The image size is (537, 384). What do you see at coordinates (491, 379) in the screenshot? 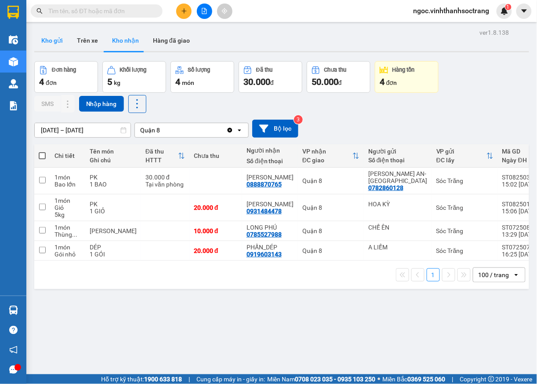
I see `span: copyright` at bounding box center [491, 379].